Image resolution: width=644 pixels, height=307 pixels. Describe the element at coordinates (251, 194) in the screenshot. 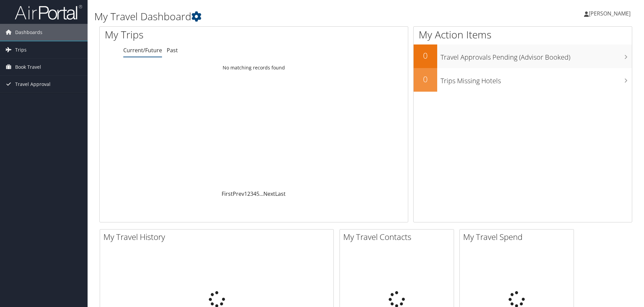

I see `a: 3` at that location.